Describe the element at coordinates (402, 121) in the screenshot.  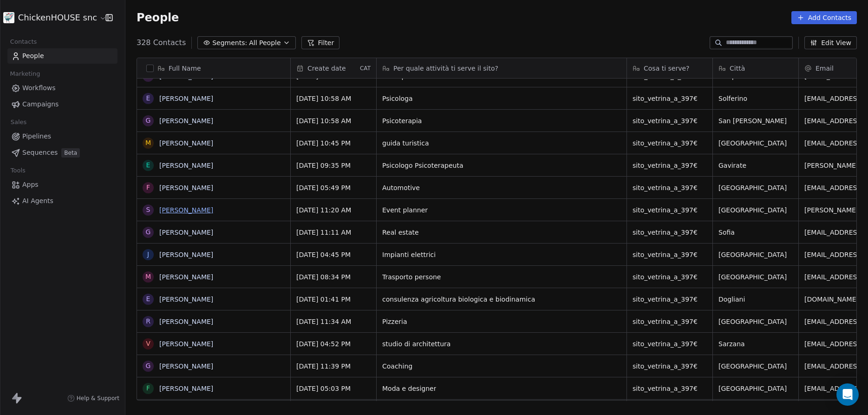
I see `span: Psicoterapia` at that location.